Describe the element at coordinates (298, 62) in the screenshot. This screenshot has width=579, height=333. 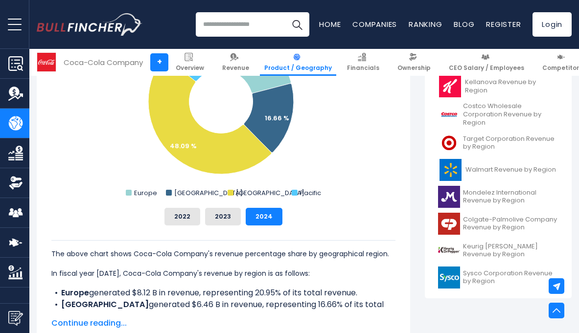
I see `a: Product / Geography` at that location.